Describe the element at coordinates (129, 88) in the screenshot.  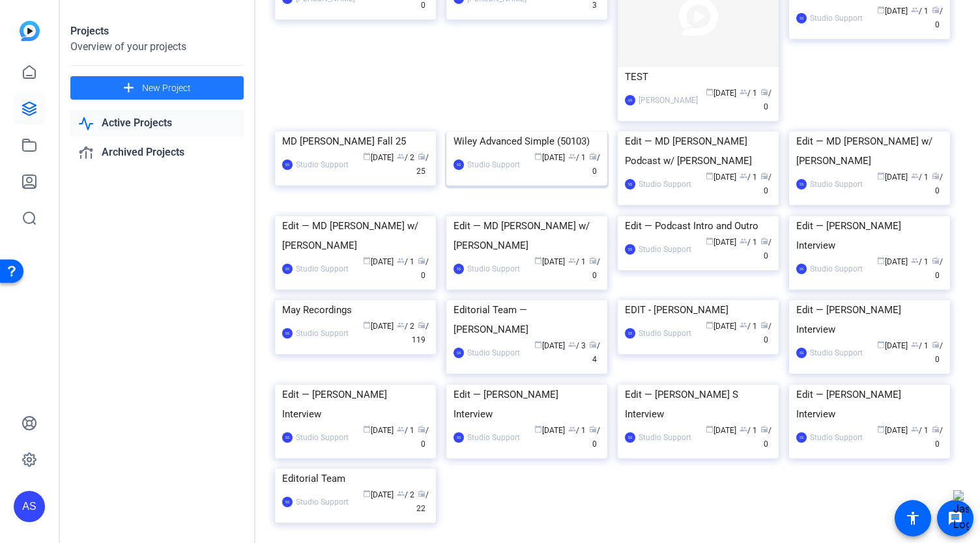
I see `mat-icon: add` at that location.